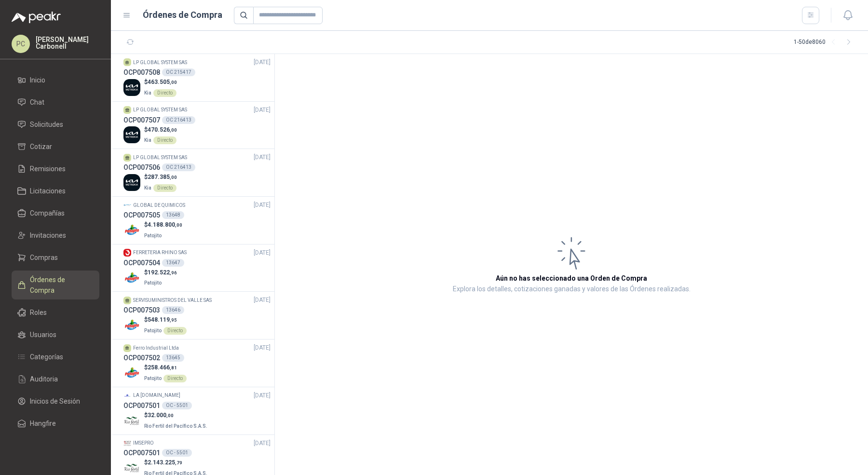 Image resolution: width=868 pixels, height=475 pixels. I want to click on p: Ferro Industrial Ltda, so click(156, 348).